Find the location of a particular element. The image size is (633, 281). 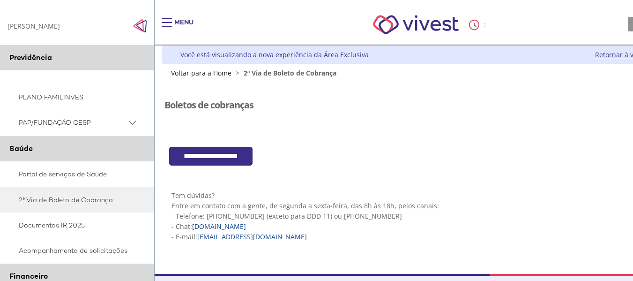

span: Saúde is located at coordinates (21, 148).